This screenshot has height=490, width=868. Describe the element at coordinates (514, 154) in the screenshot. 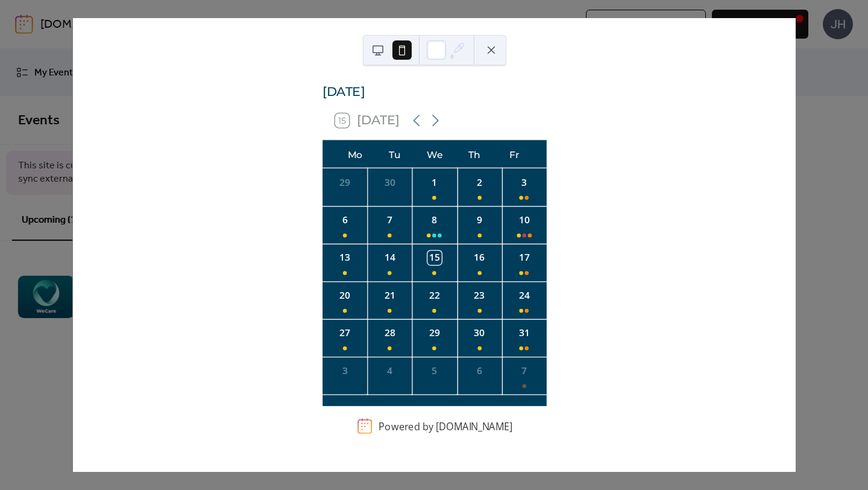

I see `div: Fr` at that location.